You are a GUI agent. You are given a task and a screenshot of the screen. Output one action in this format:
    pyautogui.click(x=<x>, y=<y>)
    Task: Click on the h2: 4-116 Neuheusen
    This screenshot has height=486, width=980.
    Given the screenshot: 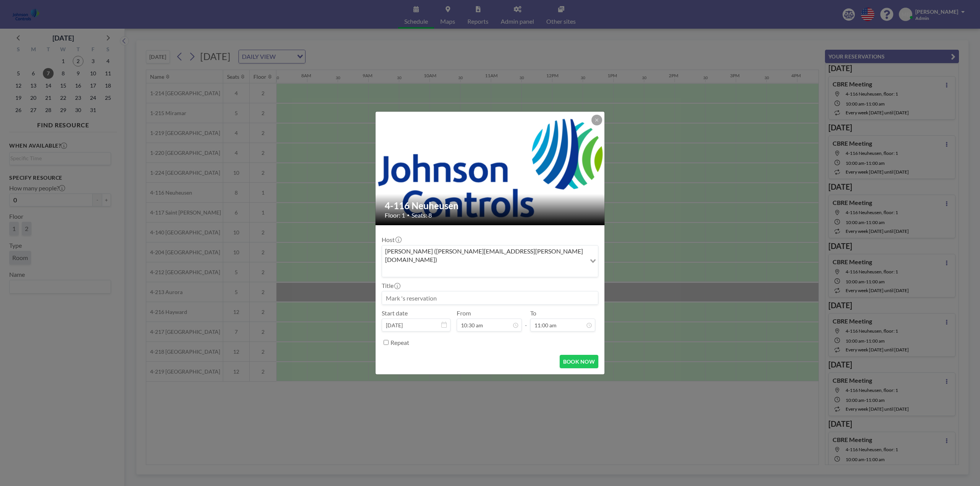 What is the action you would take?
    pyautogui.click(x=491, y=206)
    